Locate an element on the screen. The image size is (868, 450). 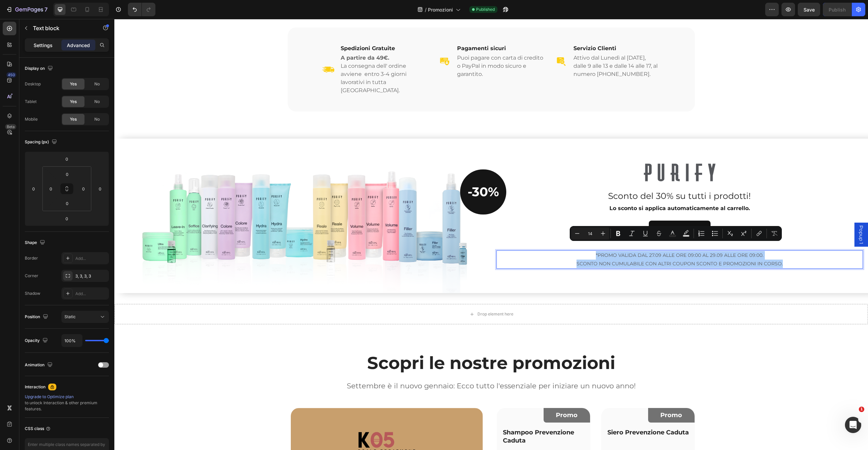
span: 1 is located at coordinates (862, 410).